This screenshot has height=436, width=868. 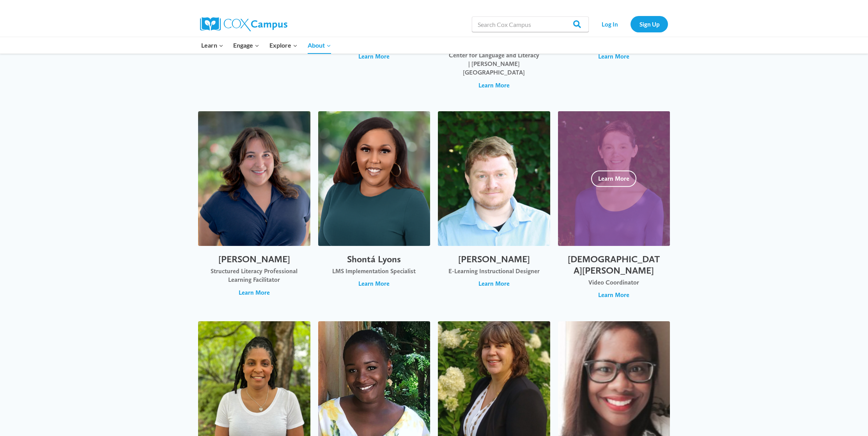 What do you see at coordinates (243, 24) in the screenshot?
I see `img: Cox Campus` at bounding box center [243, 24].